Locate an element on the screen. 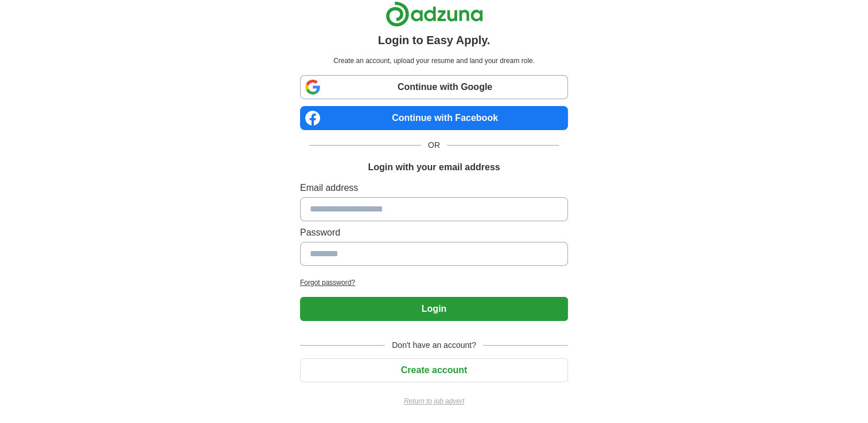  label: Password is located at coordinates (434, 233).